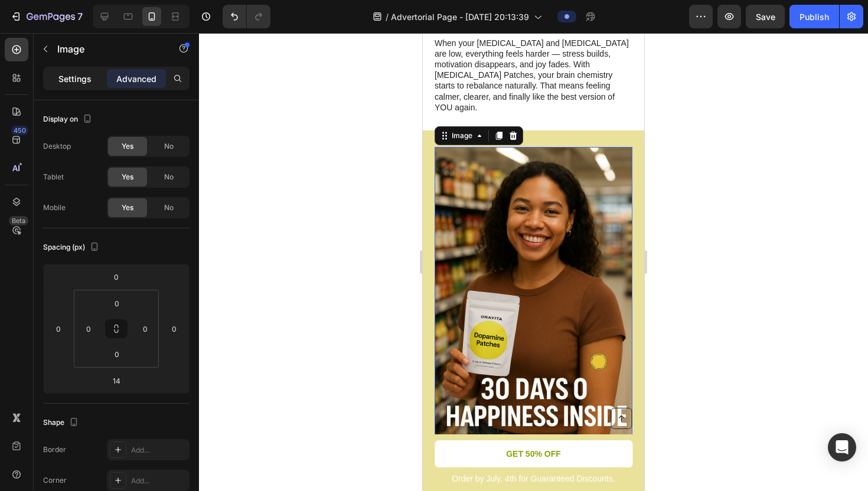 The height and width of the screenshot is (491, 868). I want to click on div: Mobile, so click(54, 208).